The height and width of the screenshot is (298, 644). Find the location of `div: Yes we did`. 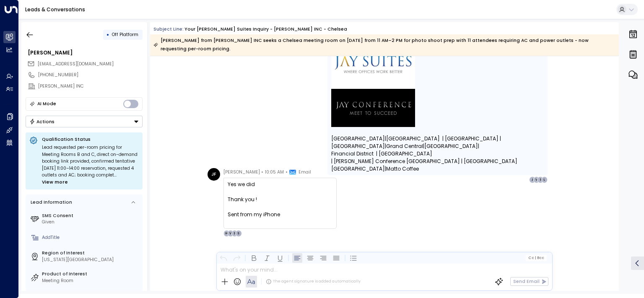

div: Yes we did is located at coordinates (280, 203).